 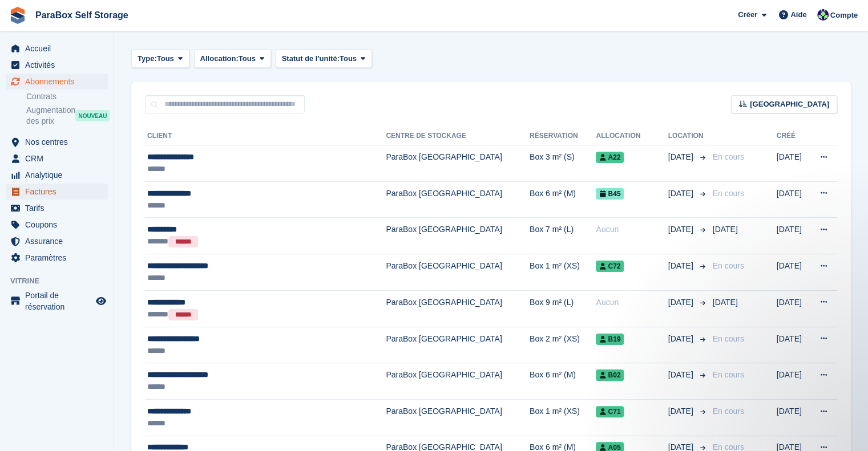 What do you see at coordinates (798, 15) in the screenshot?
I see `span: Aide` at bounding box center [798, 15].